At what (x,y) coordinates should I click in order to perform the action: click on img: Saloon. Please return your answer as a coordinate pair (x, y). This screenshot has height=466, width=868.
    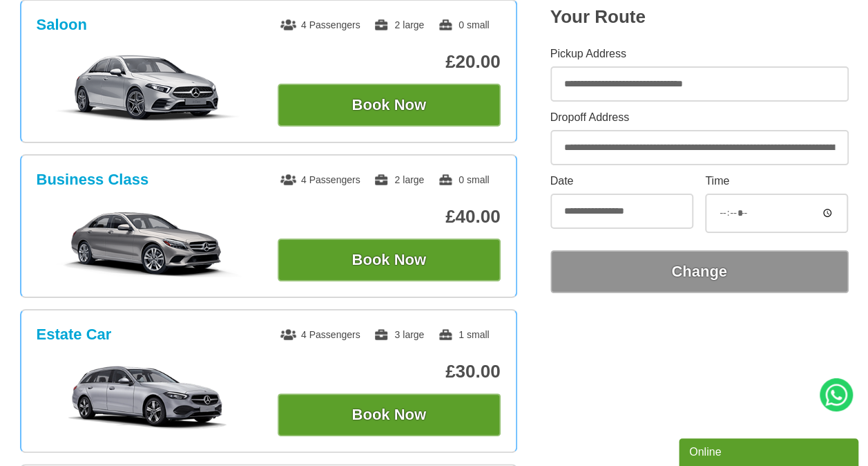
    Looking at the image, I should click on (147, 88).